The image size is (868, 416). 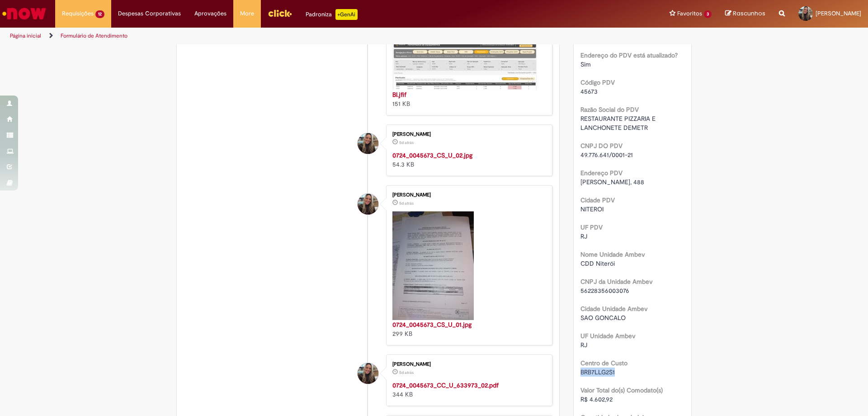 What do you see at coordinates (605, 291) in the screenshot?
I see `span: 56228356003076` at bounding box center [605, 291].